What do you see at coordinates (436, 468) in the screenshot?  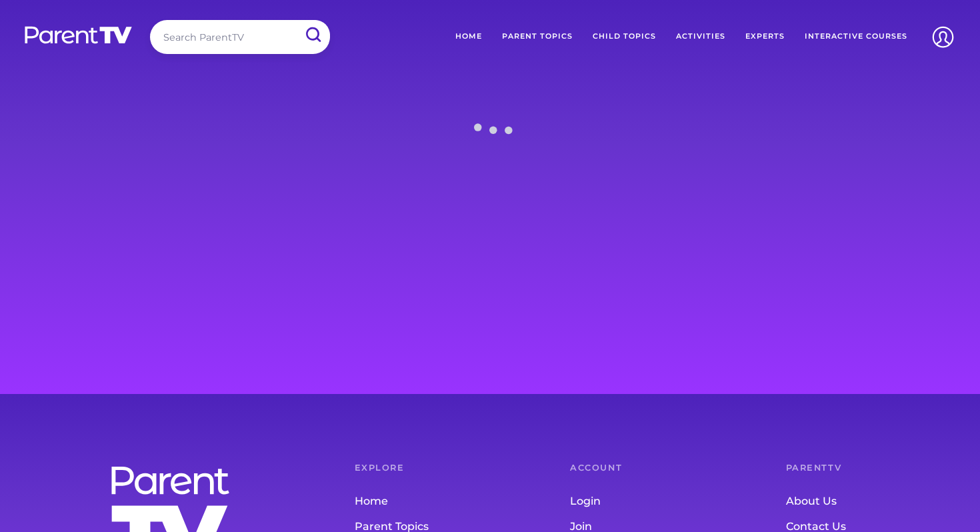 I see `h6: Explore` at bounding box center [436, 468].